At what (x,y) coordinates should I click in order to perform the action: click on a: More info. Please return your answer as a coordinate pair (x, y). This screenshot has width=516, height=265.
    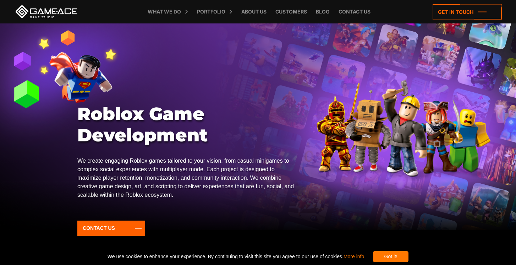
    Looking at the image, I should click on (354, 256).